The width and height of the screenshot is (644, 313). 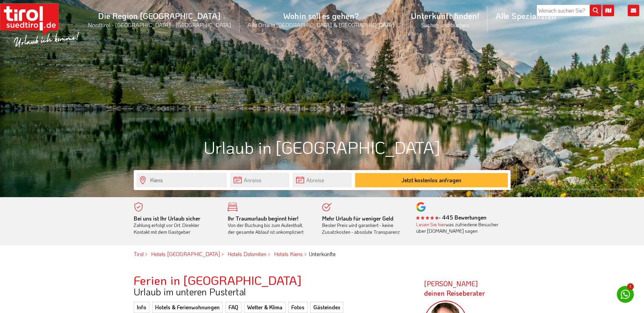 I want to click on div: Von der Buchung bis zum Aufenthalt, der gesamte Ablauf ist unkompliziert, so click(x=270, y=226).